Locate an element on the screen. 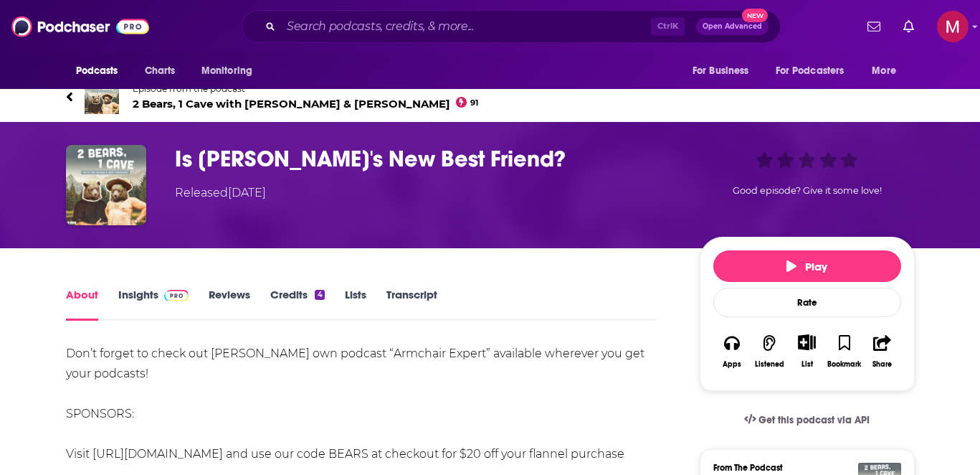  div: Apps is located at coordinates (732, 364).